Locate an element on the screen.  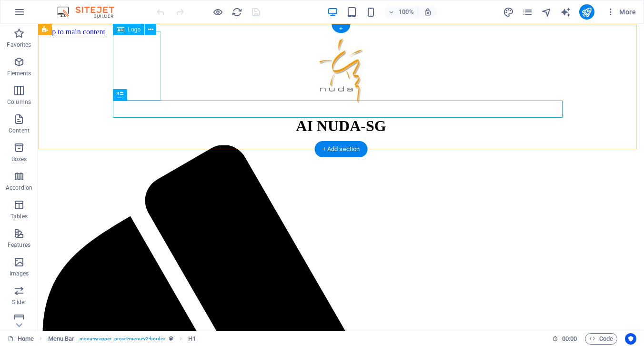
button: text_generator is located at coordinates (566, 12).